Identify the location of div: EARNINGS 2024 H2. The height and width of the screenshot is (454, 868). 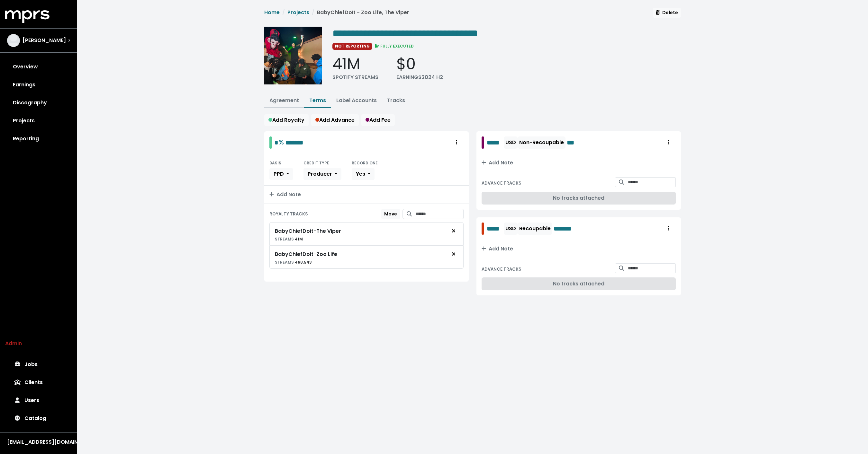
(419, 77).